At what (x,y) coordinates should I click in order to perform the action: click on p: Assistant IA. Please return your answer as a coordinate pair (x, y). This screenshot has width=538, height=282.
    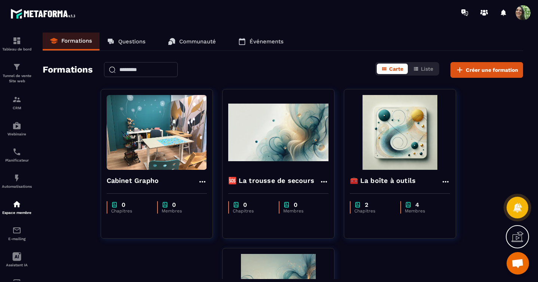
    Looking at the image, I should click on (17, 265).